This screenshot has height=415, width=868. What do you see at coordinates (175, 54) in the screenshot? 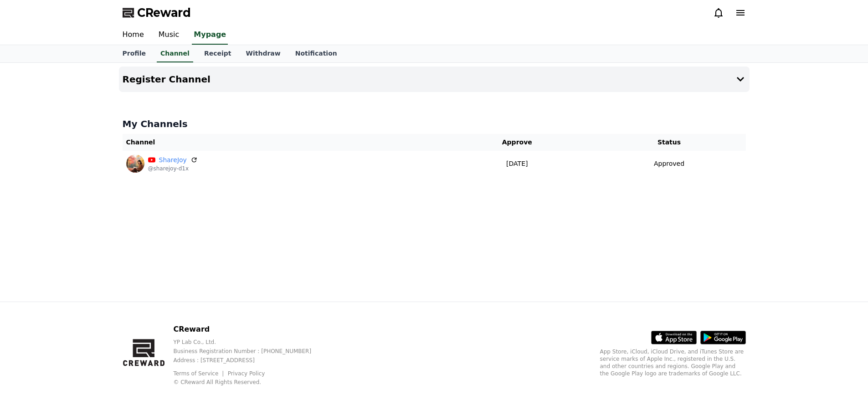
I see `a: Channel` at bounding box center [175, 54].